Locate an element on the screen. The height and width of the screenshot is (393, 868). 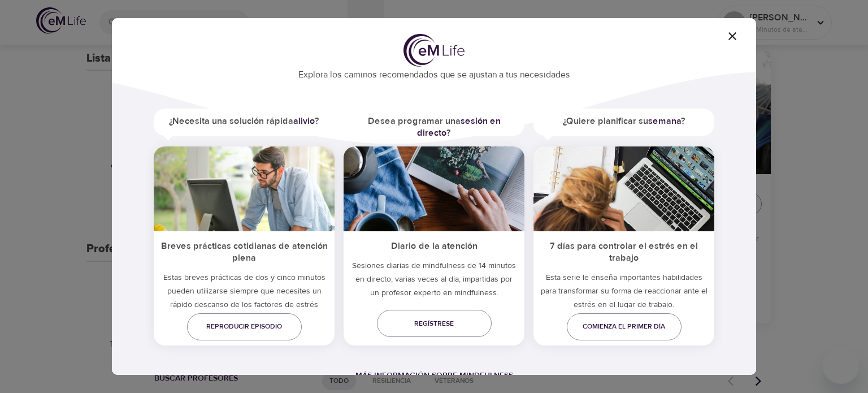
h5: Breves prácticas cotidianas de atención plena is located at coordinates (244, 251).